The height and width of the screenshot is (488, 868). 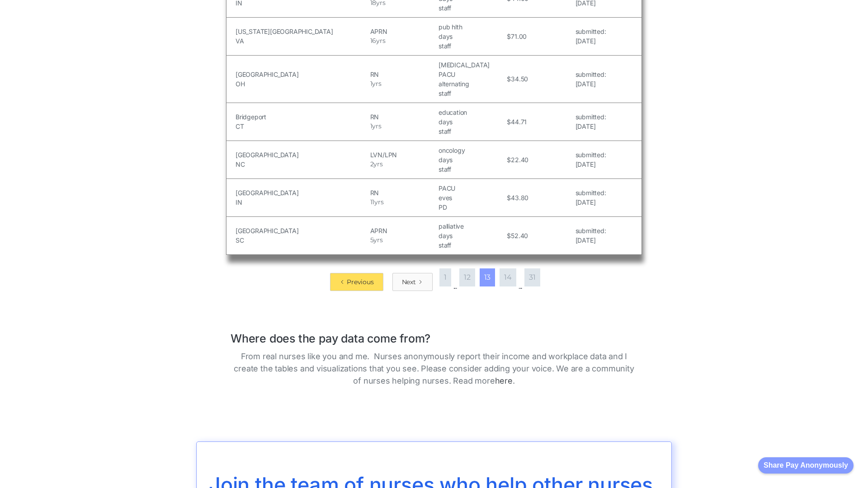 What do you see at coordinates (403, 154) in the screenshot?
I see `h5: LVN/LPN` at bounding box center [403, 154].